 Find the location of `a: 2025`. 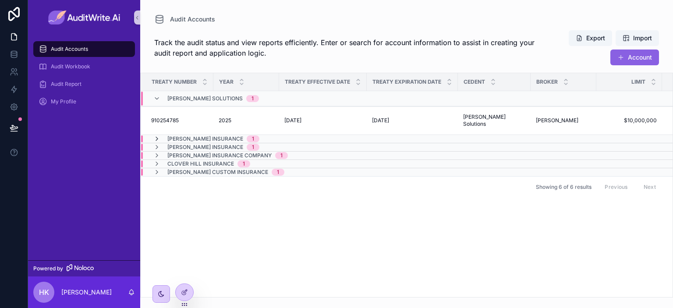

a: 2025 is located at coordinates (246, 121).